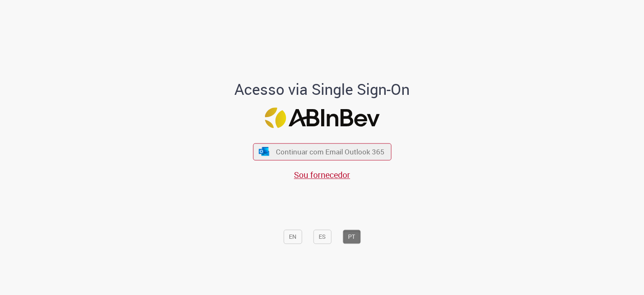 This screenshot has height=295, width=644. I want to click on span: Continuar com Email Outlook 365, so click(330, 152).